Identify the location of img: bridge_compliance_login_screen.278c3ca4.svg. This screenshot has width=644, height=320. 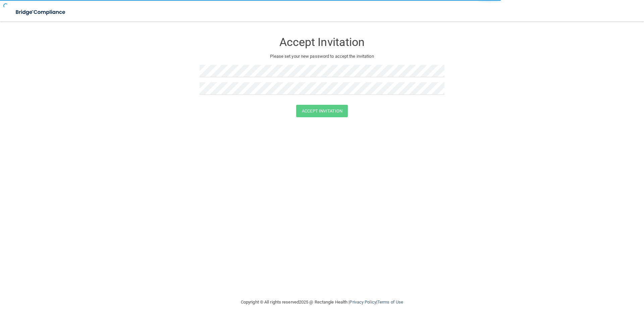
(41, 12).